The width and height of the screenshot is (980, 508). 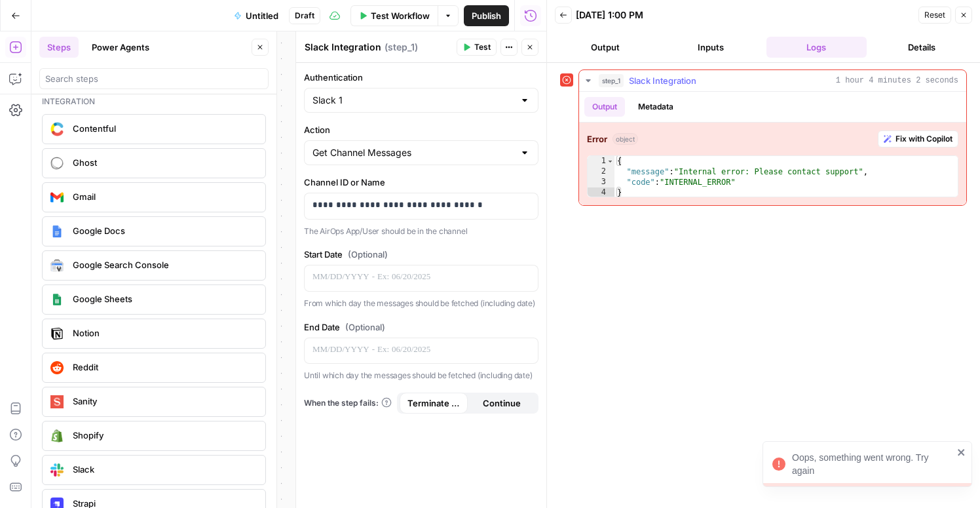 What do you see at coordinates (486, 16) in the screenshot?
I see `button: Publish` at bounding box center [486, 16].